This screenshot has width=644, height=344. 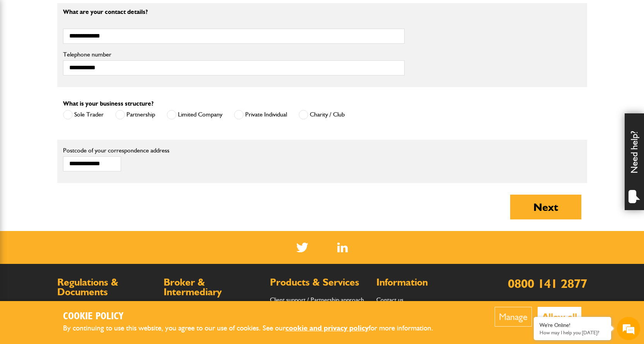 I want to click on div: We're Online!, so click(x=573, y=325).